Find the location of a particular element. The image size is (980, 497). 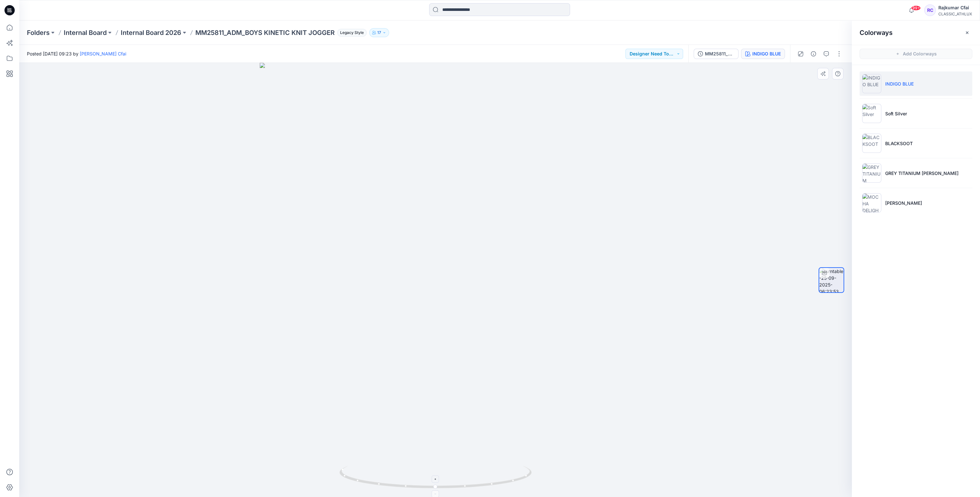

button: 17 is located at coordinates (379, 33).